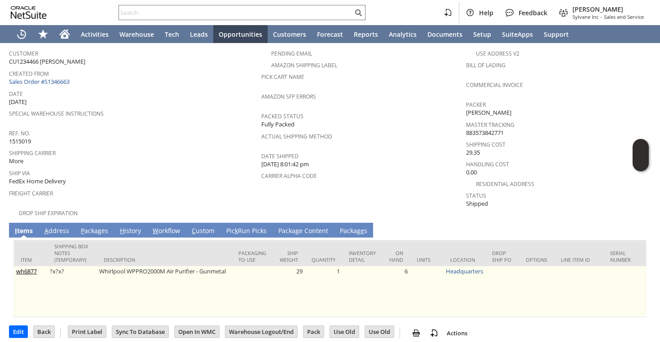 The width and height of the screenshot is (660, 342). What do you see at coordinates (22, 34) in the screenshot?
I see `a: Recent Records` at bounding box center [22, 34].